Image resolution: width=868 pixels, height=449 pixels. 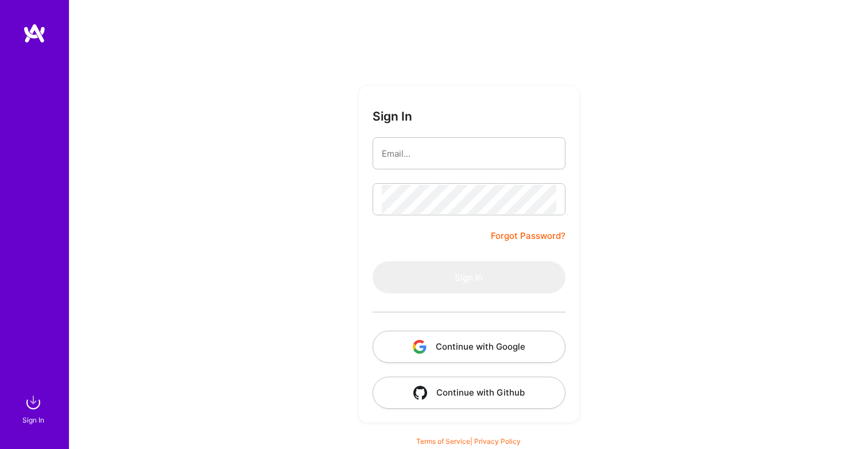 I want to click on a: Terms of Service, so click(x=443, y=441).